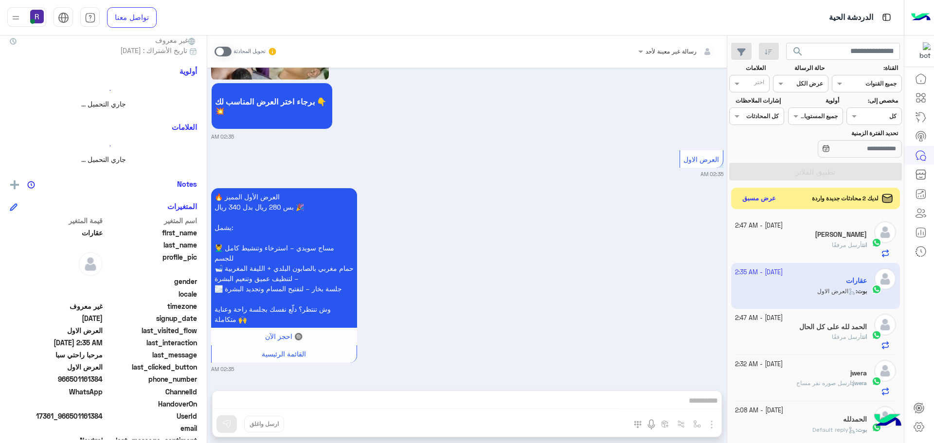  I want to click on label: أولوية, so click(814, 101).